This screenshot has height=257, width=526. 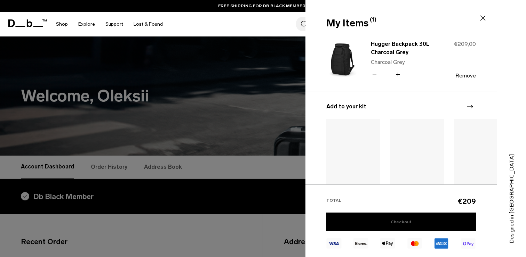 What do you see at coordinates (467, 201) in the screenshot?
I see `span: €209` at bounding box center [467, 201].